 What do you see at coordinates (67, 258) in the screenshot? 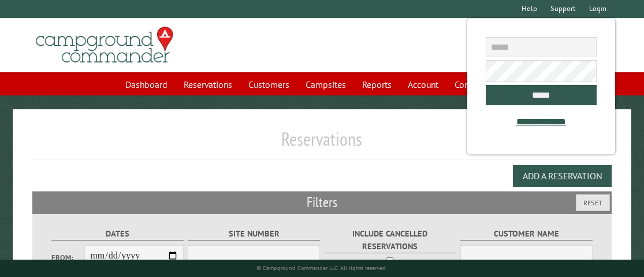
I see `label: From:` at bounding box center [67, 258].